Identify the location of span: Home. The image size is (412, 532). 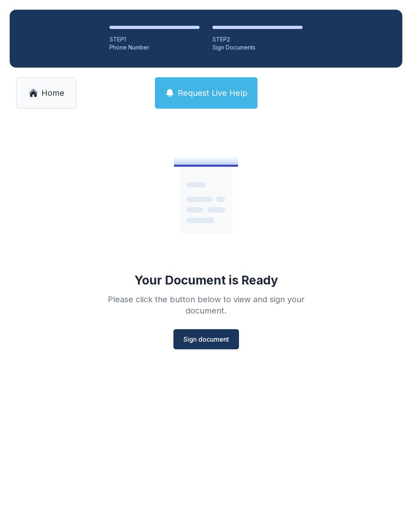
(53, 93).